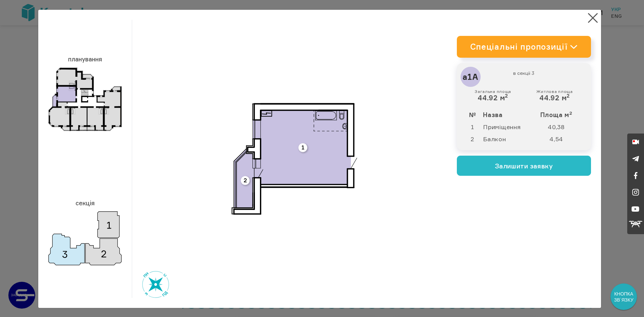 The width and height of the screenshot is (644, 317). I want to click on small: в секціі 3, so click(524, 73).